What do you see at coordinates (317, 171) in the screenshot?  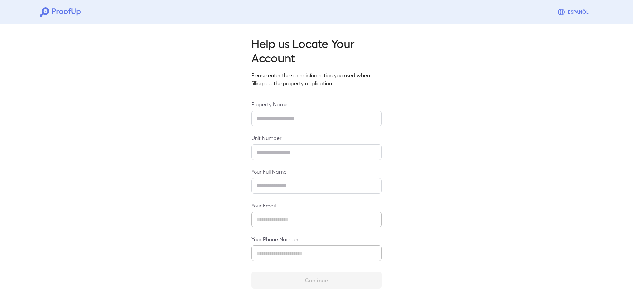 I see `label: Your Full Name` at bounding box center [317, 171].